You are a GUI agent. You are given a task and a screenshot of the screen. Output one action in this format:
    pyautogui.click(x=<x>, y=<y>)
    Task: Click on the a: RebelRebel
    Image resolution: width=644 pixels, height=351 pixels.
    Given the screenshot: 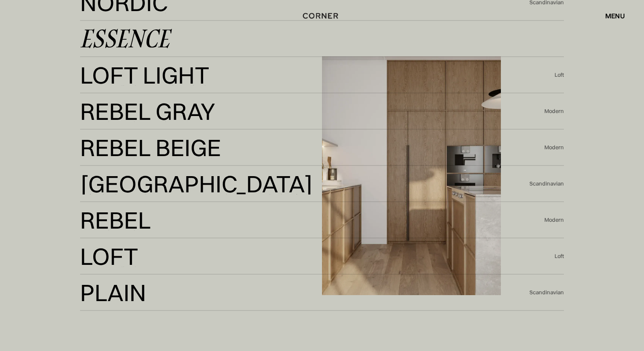 What is the action you would take?
    pyautogui.click(x=312, y=220)
    